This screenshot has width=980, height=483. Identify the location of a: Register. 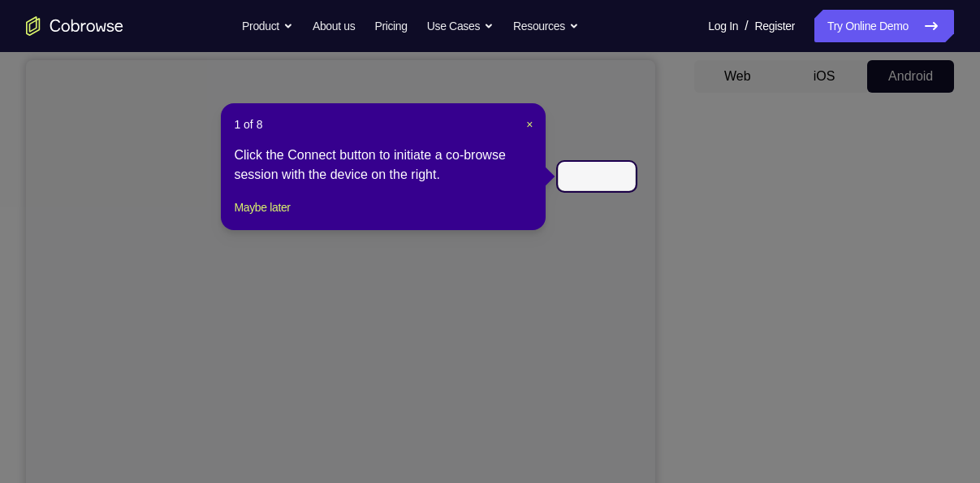
(775, 26).